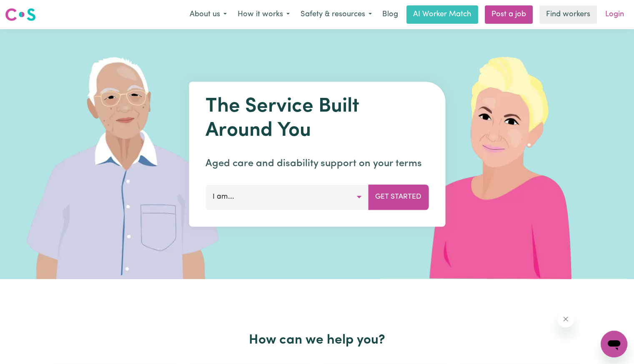 The width and height of the screenshot is (634, 364). I want to click on img: Careseekers logo, so click(20, 15).